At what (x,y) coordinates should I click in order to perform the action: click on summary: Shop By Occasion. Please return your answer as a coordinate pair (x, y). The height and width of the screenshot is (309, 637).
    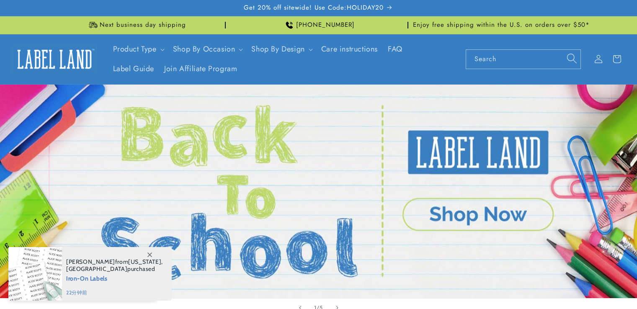
    Looking at the image, I should click on (207, 49).